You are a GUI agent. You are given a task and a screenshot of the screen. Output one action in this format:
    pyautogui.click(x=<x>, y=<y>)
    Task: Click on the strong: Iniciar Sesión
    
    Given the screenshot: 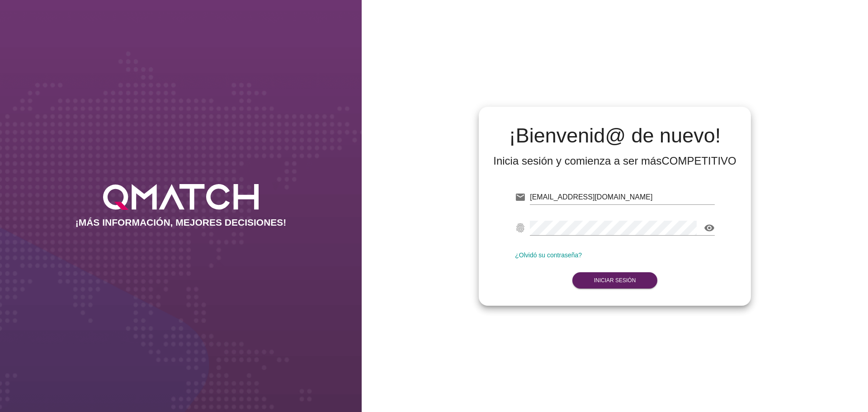 What is the action you would take?
    pyautogui.click(x=615, y=280)
    